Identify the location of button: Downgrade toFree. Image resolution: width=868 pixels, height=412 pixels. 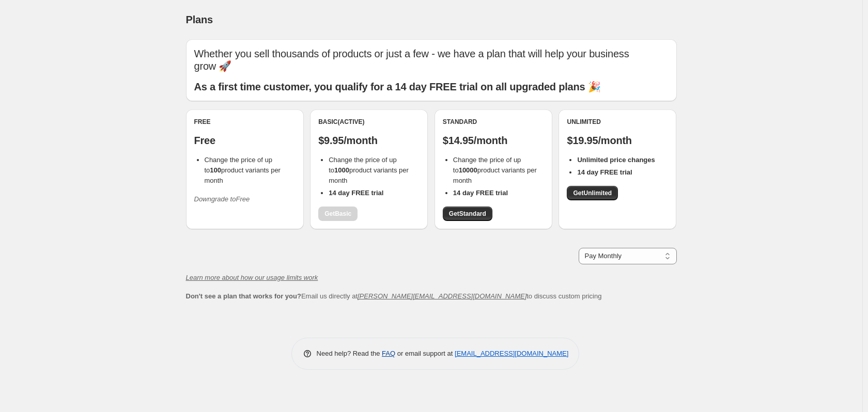
(222, 199).